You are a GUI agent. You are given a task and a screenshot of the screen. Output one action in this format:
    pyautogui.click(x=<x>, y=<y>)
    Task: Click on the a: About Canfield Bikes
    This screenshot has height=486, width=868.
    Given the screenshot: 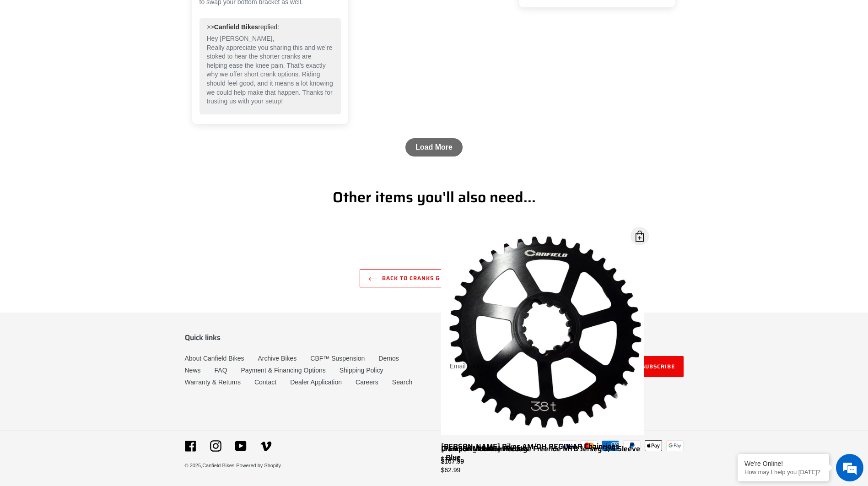 What is the action you would take?
    pyautogui.click(x=215, y=358)
    